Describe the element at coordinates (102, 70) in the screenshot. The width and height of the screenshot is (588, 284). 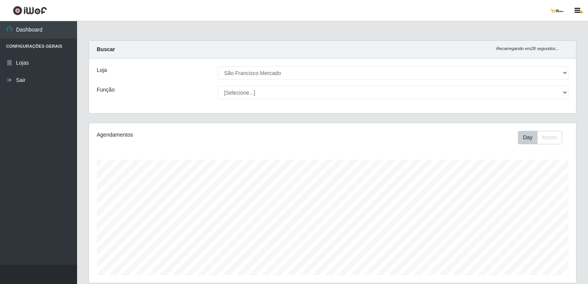
I see `label: Loja` at that location.